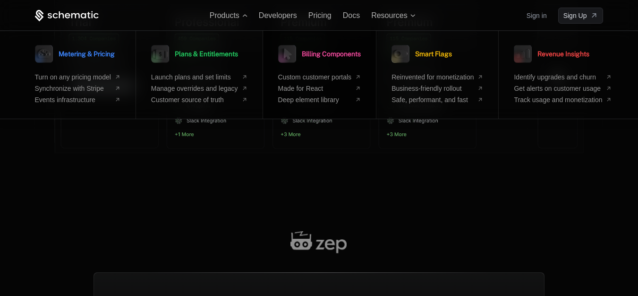  What do you see at coordinates (331, 54) in the screenshot?
I see `span: Billing Components` at bounding box center [331, 54].